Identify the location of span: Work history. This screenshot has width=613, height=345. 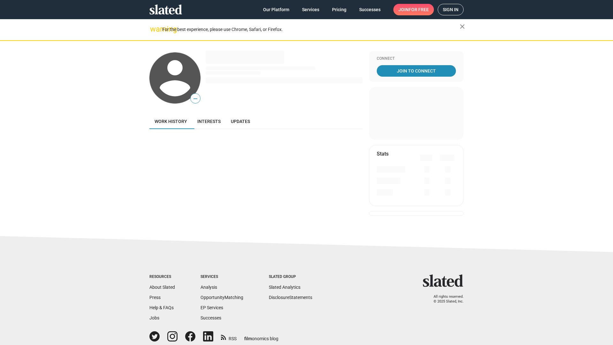
(171, 121).